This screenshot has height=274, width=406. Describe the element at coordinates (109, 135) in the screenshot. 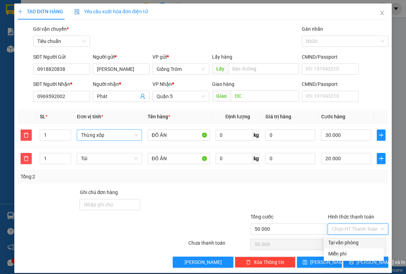

I see `span: Thùng xốp` at that location.